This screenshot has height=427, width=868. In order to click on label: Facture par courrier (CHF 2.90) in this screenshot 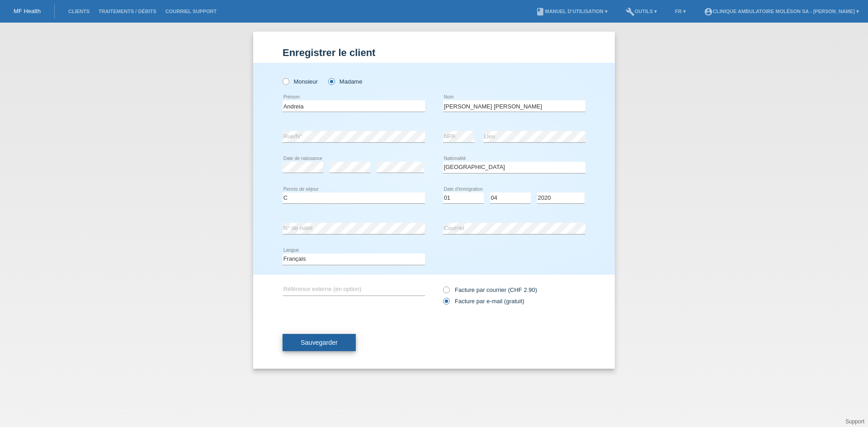, I will do `click(490, 290)`.